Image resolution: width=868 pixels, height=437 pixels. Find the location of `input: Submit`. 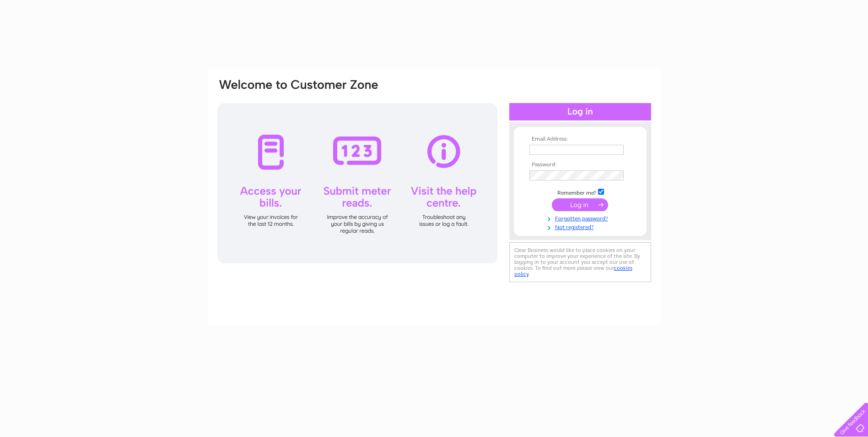

input: Submit is located at coordinates (580, 205).